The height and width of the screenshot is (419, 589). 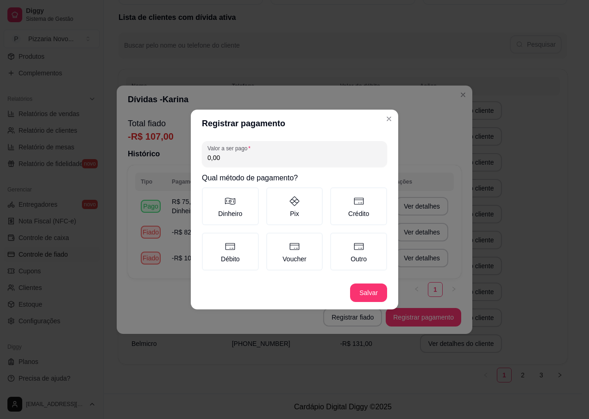 I want to click on label: Dinheiro, so click(x=230, y=206).